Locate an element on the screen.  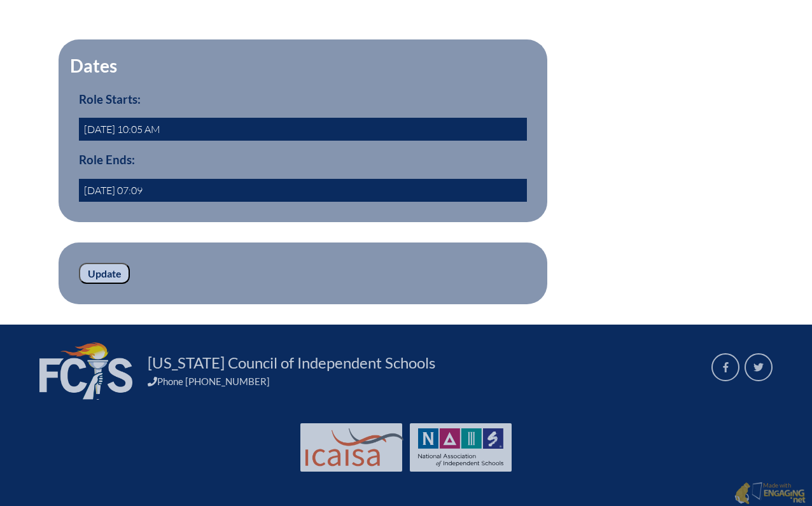
img: NAIS Logo is located at coordinates (461, 447).